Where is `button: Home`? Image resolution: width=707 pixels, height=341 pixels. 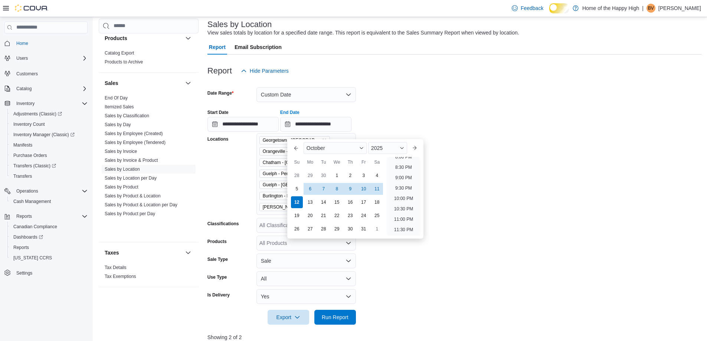
button: Home is located at coordinates (46, 43).